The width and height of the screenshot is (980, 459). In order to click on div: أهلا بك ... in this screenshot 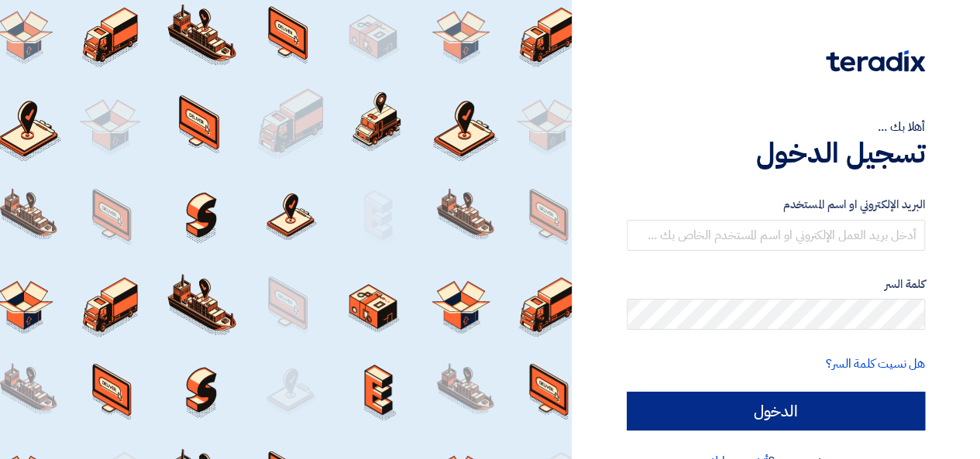, I will do `click(775, 127)`.